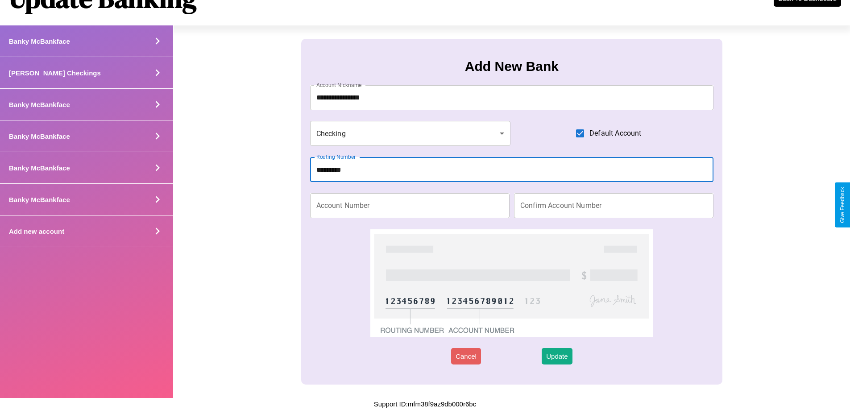  Describe the element at coordinates (511, 283) in the screenshot. I see `img: check` at that location.